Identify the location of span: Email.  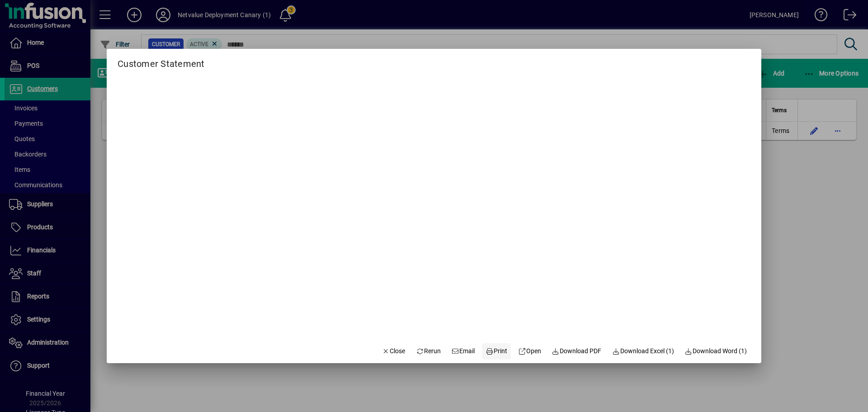
(463, 351).